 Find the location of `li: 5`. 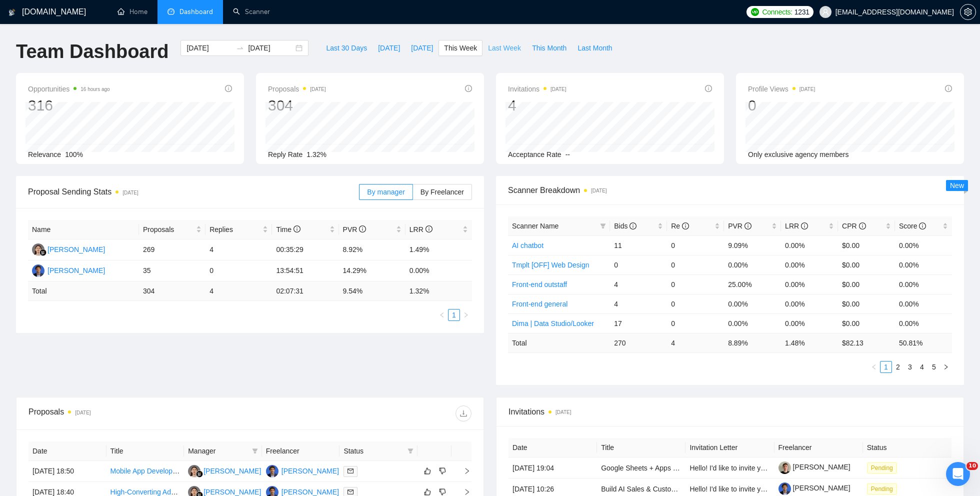

li: 5 is located at coordinates (934, 367).